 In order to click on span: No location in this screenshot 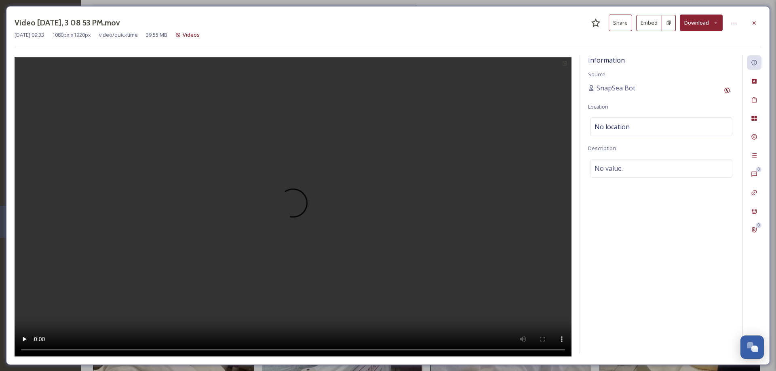, I will do `click(612, 127)`.